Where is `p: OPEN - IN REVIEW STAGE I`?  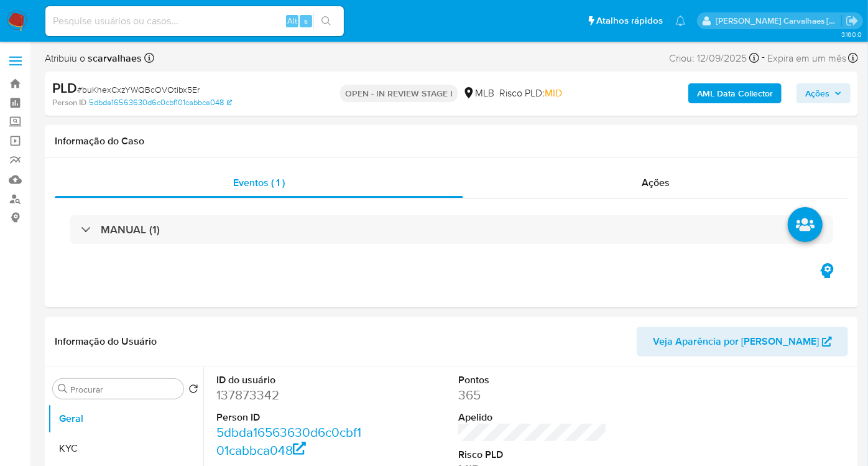
p: OPEN - IN REVIEW STAGE I is located at coordinates (399, 94).